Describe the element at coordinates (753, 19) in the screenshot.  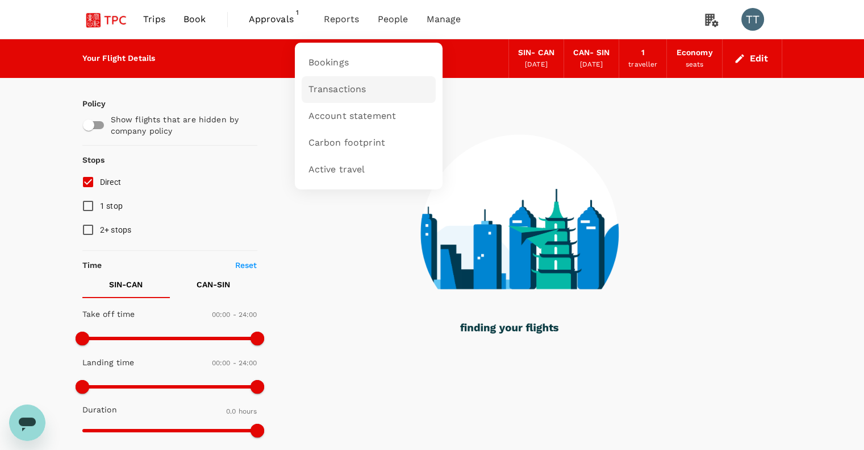
I see `div: TT` at that location.